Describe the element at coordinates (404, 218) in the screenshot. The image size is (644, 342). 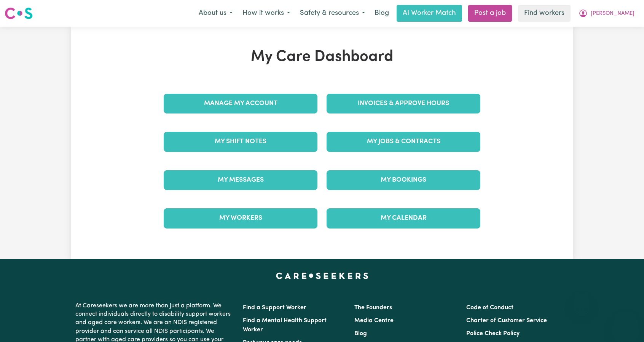
I see `a: My Calendar` at that location.